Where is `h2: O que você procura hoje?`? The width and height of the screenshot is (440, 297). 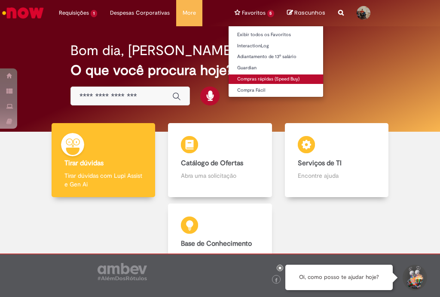
h2: O que você procura hoje? is located at coordinates (220, 70).